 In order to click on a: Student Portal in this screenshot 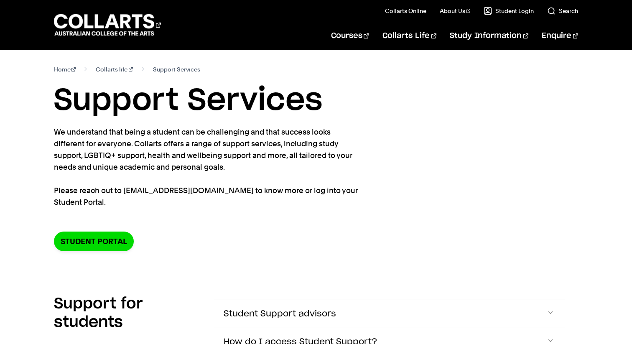, I will do `click(94, 241)`.